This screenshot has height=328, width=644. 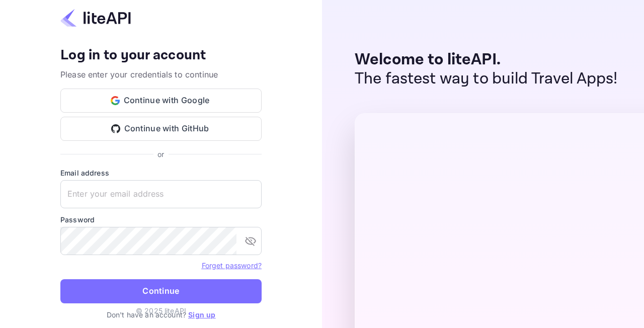 What do you see at coordinates (486, 60) in the screenshot?
I see `p: Welcome to liteAPI.` at bounding box center [486, 60].